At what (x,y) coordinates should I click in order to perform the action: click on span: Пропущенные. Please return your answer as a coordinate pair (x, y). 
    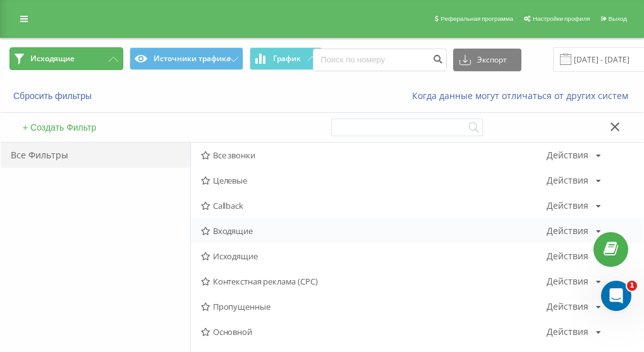
    Looking at the image, I should click on (373, 307).